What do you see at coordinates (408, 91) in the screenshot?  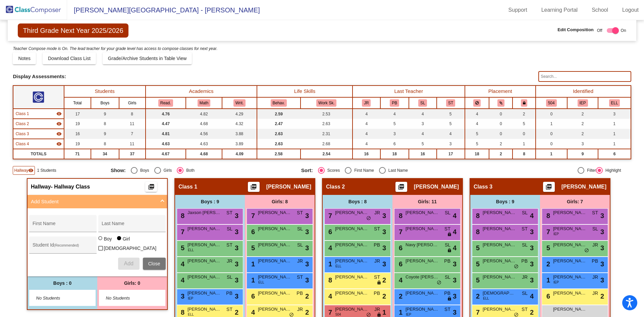 I see `th: Last Teacher` at bounding box center [408, 91].